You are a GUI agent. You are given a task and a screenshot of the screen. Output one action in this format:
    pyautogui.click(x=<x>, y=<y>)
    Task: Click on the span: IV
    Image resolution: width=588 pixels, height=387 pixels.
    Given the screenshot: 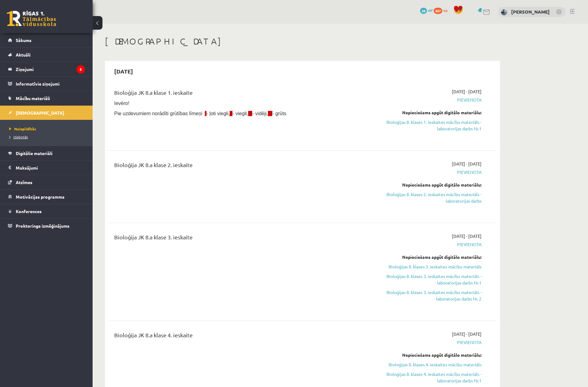 What is the action you would take?
    pyautogui.click(x=270, y=113)
    